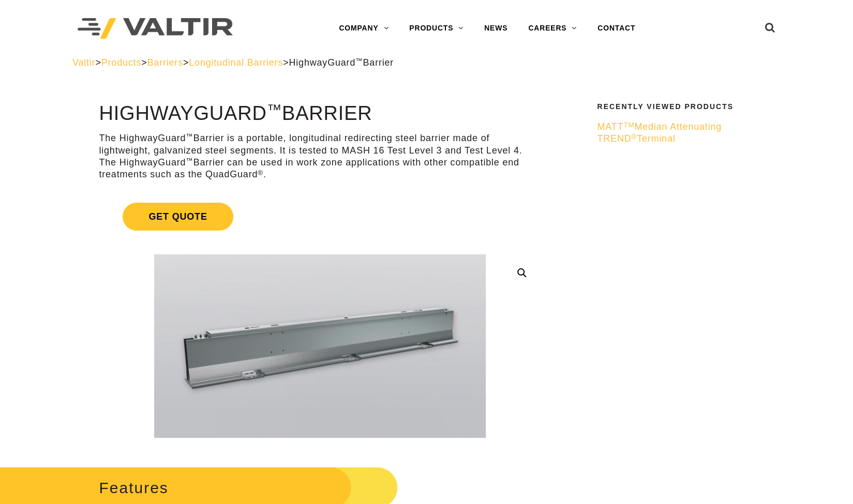 This screenshot has height=504, width=853. I want to click on span: HighwayGuard Barrier, so click(341, 62).